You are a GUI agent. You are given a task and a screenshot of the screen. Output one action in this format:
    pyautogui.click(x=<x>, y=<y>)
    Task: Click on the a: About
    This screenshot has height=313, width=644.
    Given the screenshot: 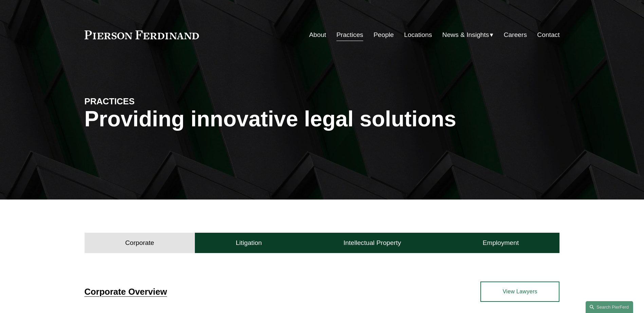 What is the action you would take?
    pyautogui.click(x=318, y=35)
    